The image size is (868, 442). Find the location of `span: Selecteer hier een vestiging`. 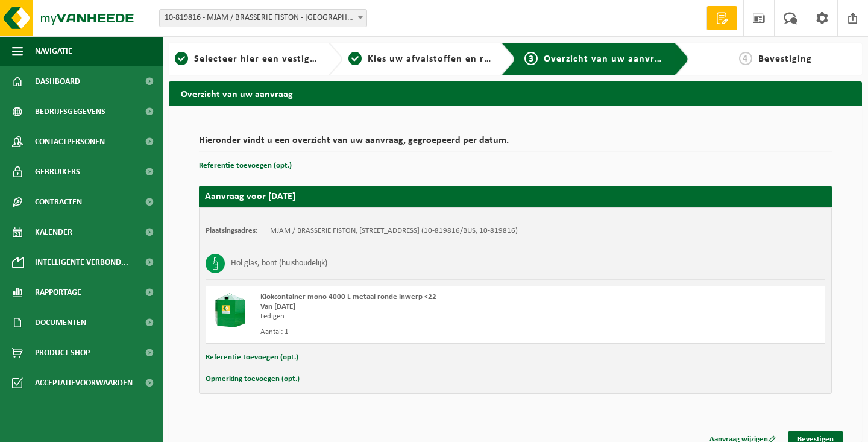

span: Selecteer hier een vestiging is located at coordinates (259, 59).